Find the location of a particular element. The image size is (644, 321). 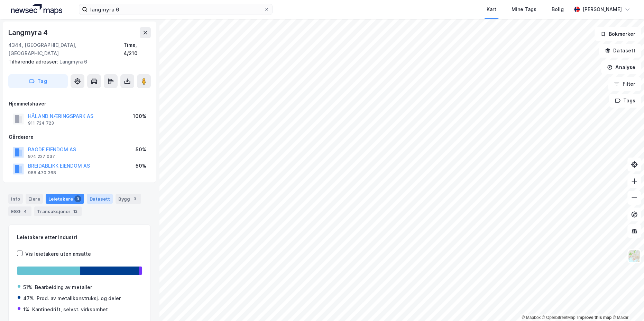

div: Chat Widget is located at coordinates (627, 304).